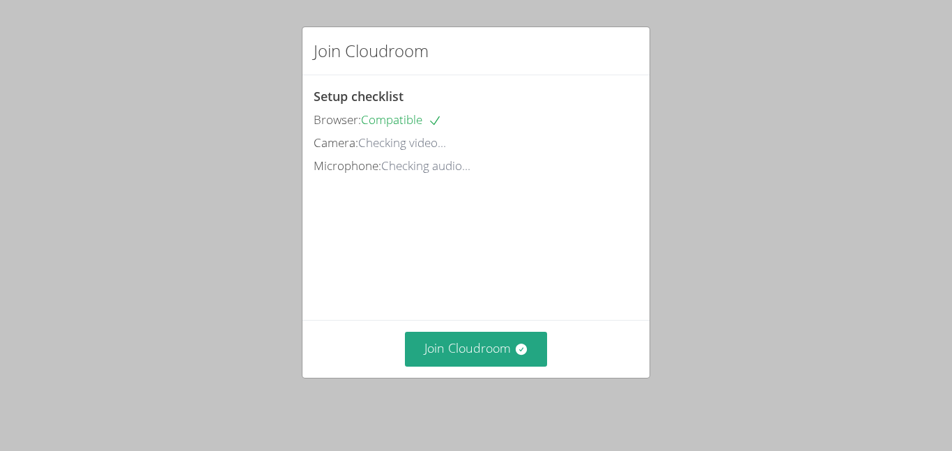  What do you see at coordinates (336, 142) in the screenshot?
I see `span: Camera:` at bounding box center [336, 142].